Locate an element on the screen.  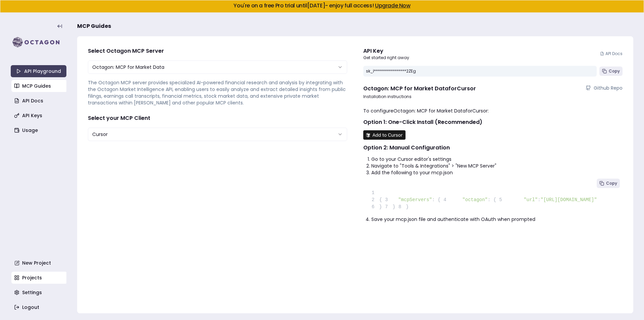
span: 7 is located at coordinates (388, 207).